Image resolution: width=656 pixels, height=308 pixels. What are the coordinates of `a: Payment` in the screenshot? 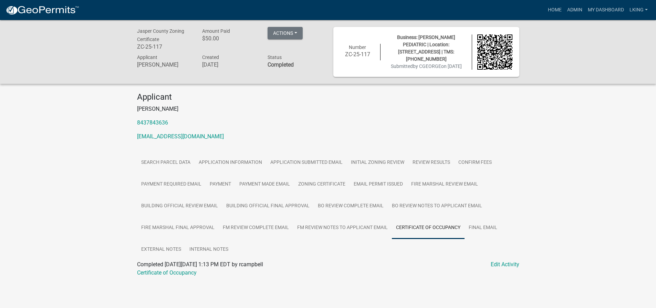 It's located at (220, 184).